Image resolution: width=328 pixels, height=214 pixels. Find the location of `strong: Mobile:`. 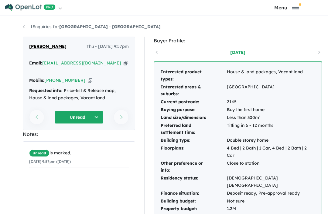

strong: Mobile: is located at coordinates (37, 80).